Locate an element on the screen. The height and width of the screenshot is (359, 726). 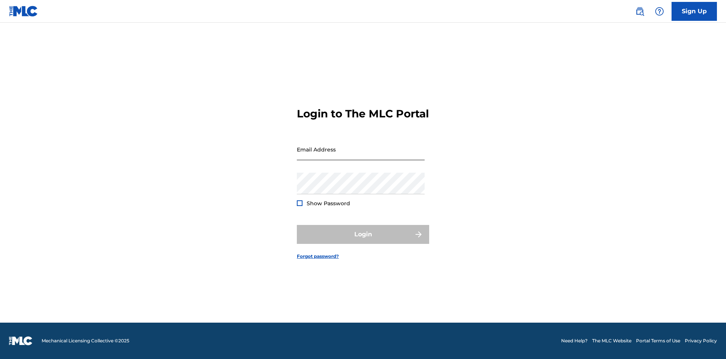
a: The MLC Website is located at coordinates (612, 340).